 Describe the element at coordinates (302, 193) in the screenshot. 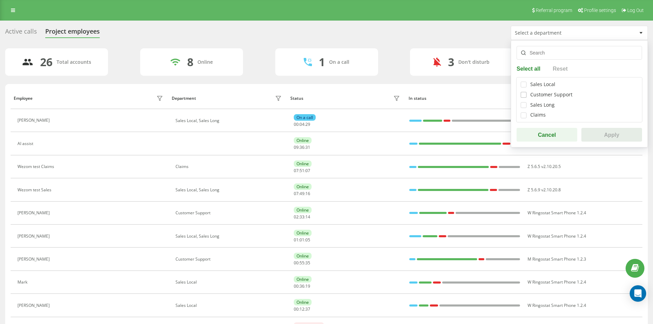

I see `span: 49` at that location.